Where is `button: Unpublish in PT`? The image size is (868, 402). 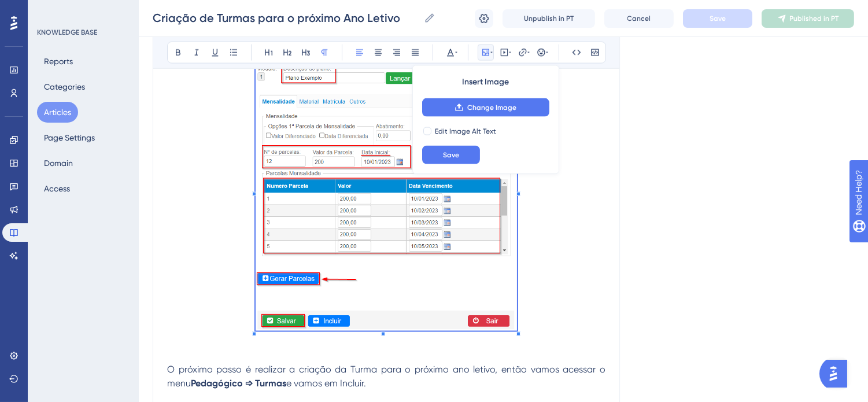 button: Unpublish in PT is located at coordinates (549, 18).